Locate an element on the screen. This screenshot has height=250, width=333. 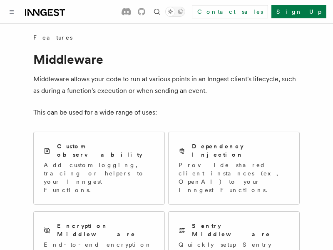
a: Dependency InjectionProvide shared client instances (ex, OpenAI) to your Inngest Functions. is located at coordinates (234, 168).